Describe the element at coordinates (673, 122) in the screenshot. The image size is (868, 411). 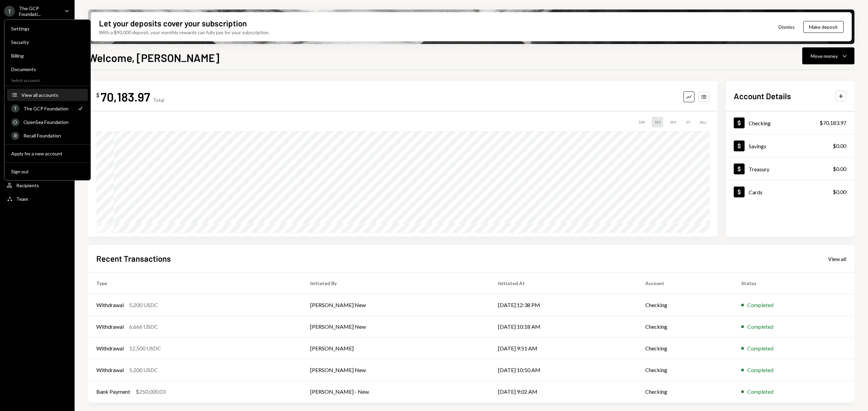
I see `div: 3M` at that location.